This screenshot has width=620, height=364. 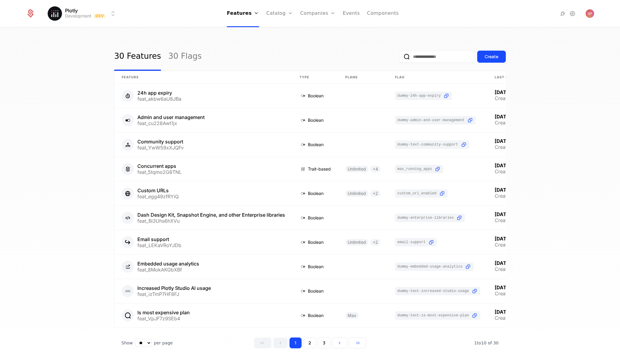 What do you see at coordinates (100, 16) in the screenshot?
I see `span: Dev` at bounding box center [100, 16].